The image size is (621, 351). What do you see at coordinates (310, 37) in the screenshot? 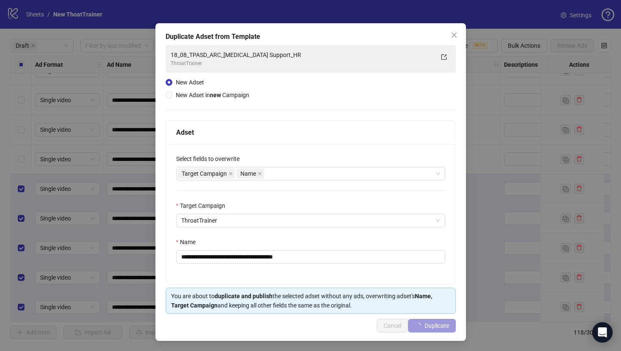
I see `div: Duplicate Adset from Template` at bounding box center [310, 37].